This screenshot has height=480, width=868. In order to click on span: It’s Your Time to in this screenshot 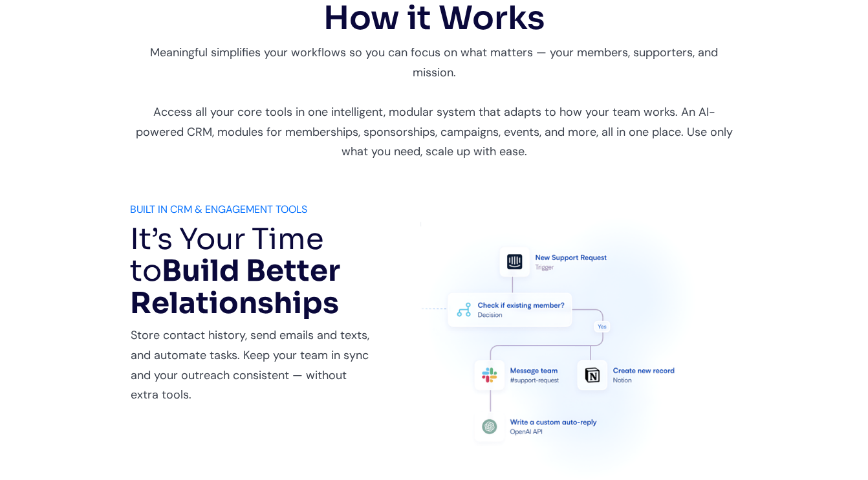, I will do `click(235, 271)`.